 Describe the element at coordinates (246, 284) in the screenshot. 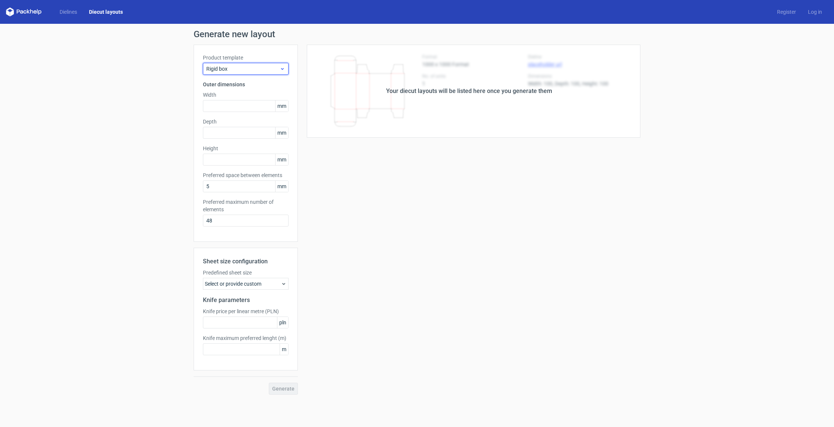

I see `div: Select or provide custom` at that location.